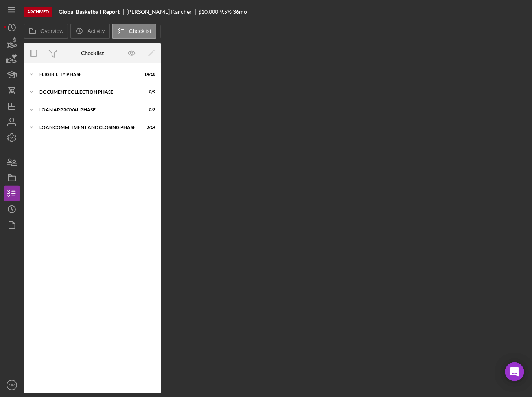 Image resolution: width=532 pixels, height=397 pixels. Describe the element at coordinates (148, 110) in the screenshot. I see `div: 0 / 3` at that location.